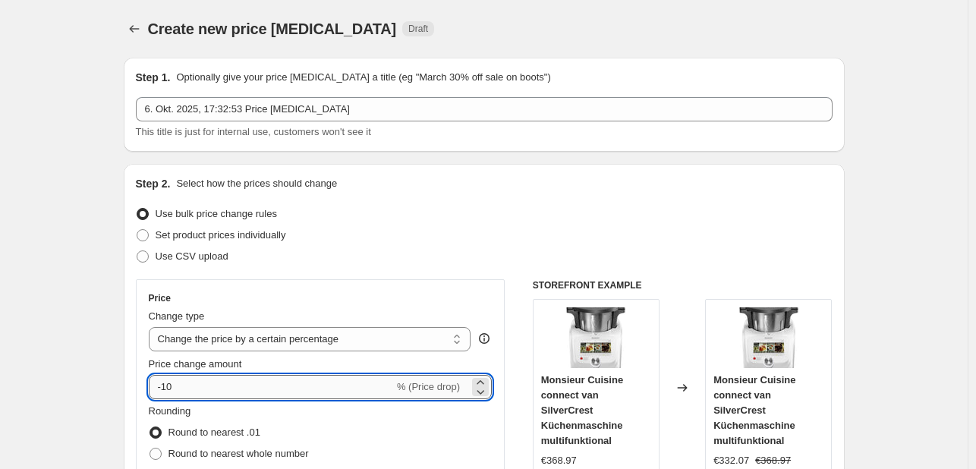 This screenshot has width=976, height=469. What do you see at coordinates (192, 256) in the screenshot?
I see `span: Use CSV upload` at bounding box center [192, 256].